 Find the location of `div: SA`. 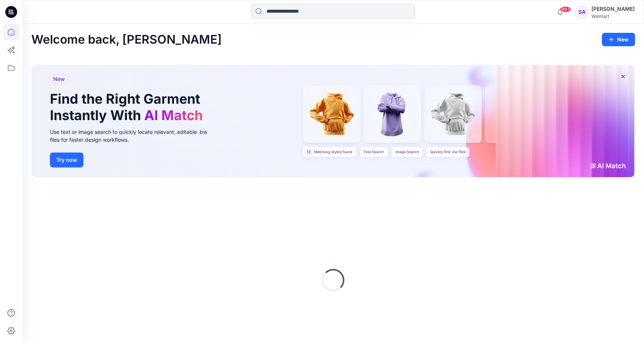

div: SA is located at coordinates (582, 12).